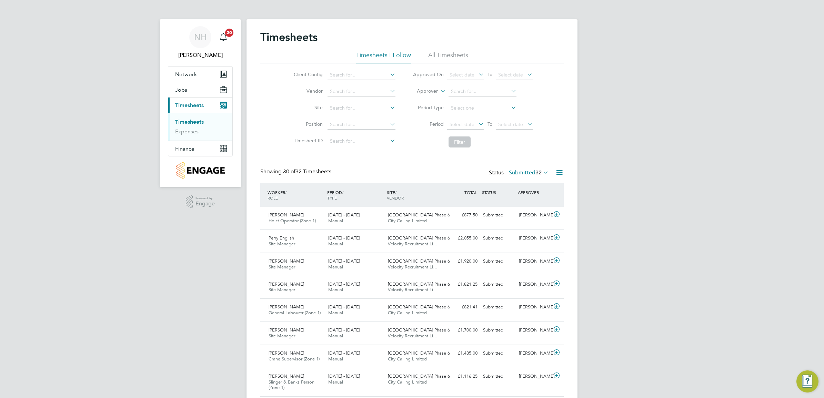  I want to click on span: Crane Supervisor (Zone 1), so click(294, 359).